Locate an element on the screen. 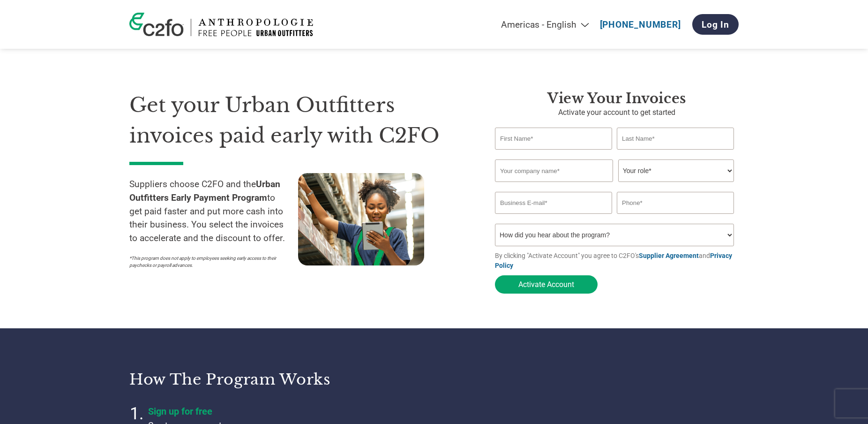 The height and width of the screenshot is (424, 868). a: Supplier Agreement is located at coordinates (669, 256).